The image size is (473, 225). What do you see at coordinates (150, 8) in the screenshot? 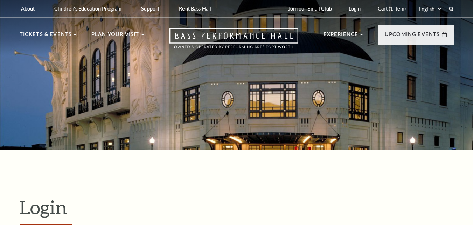
I see `p: Support` at bounding box center [150, 8].